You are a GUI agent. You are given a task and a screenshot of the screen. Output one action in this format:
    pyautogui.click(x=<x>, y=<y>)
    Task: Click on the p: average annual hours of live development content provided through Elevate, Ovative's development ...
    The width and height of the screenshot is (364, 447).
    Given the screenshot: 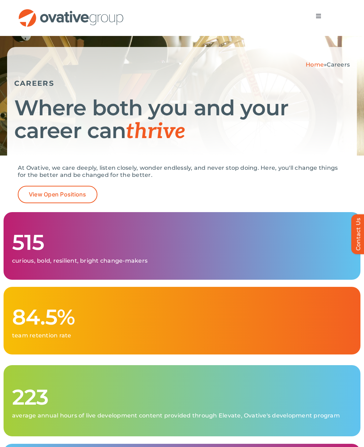 What is the action you would take?
    pyautogui.click(x=182, y=416)
    